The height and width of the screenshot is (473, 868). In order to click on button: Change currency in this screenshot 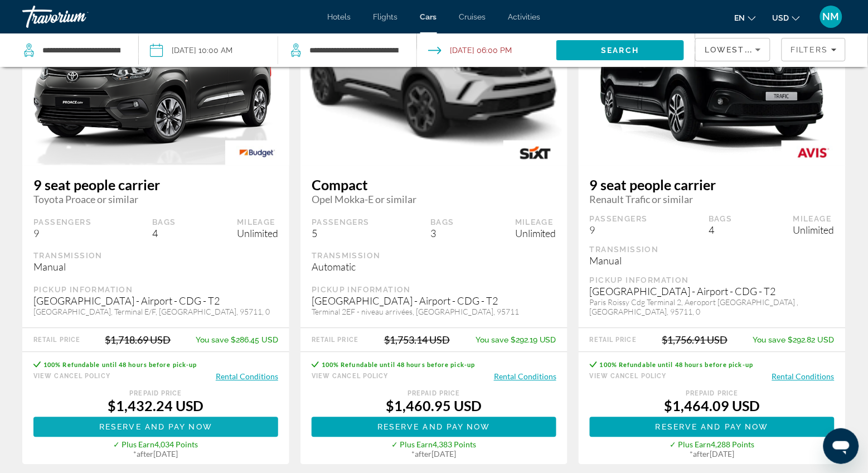, I will do `click(786, 17)`.